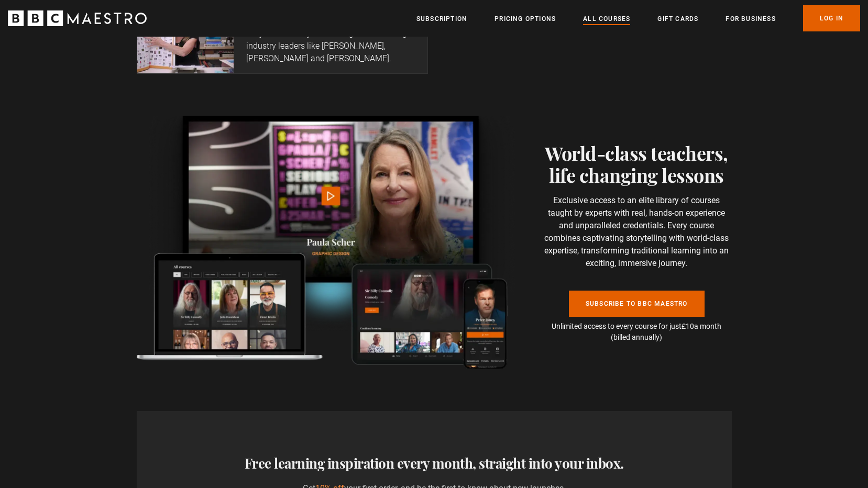  What do you see at coordinates (688, 327) in the screenshot?
I see `span: £10` at bounding box center [688, 327].